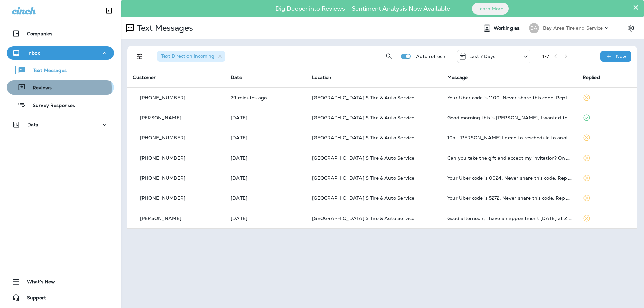 The image size is (644, 308). What do you see at coordinates (33, 125) in the screenshot?
I see `p: Data` at bounding box center [33, 125].